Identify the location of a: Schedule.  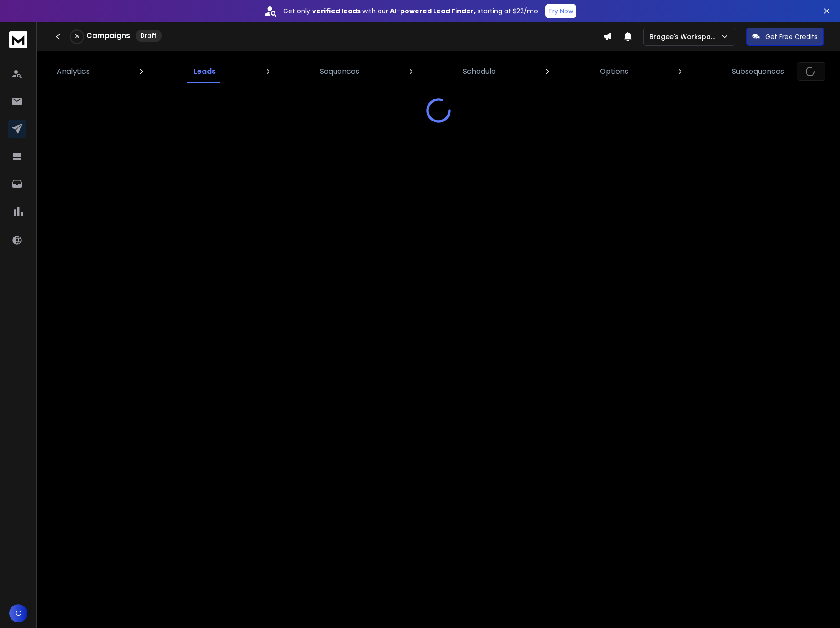
(479, 71).